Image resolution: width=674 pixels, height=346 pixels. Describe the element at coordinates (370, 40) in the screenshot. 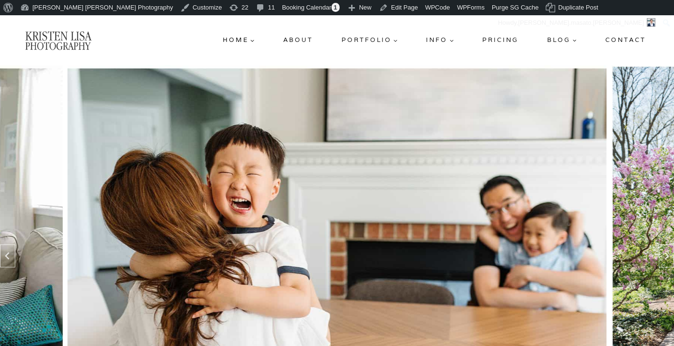

I see `span: Portfolio` at that location.